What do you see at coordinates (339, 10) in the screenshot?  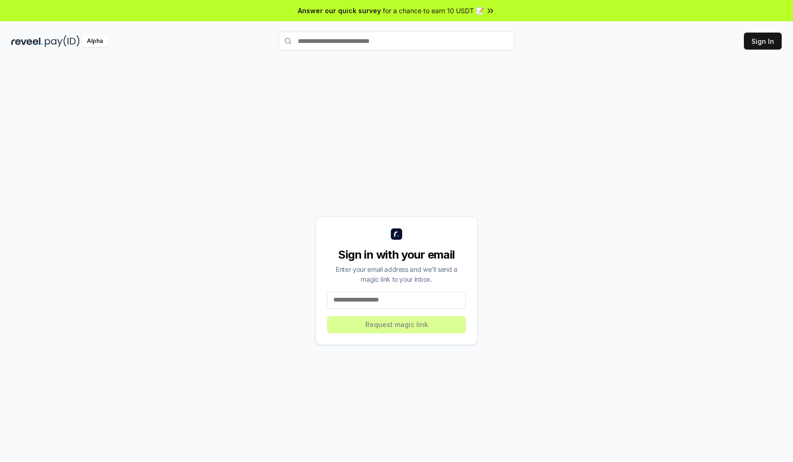 I see `span: Answer our quick survey` at bounding box center [339, 10].